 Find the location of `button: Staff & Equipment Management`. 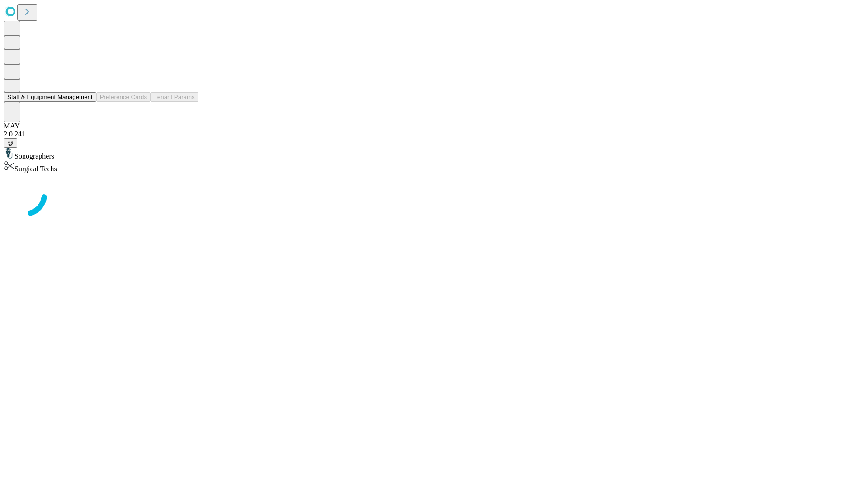

button: Staff & Equipment Management is located at coordinates (49, 97).